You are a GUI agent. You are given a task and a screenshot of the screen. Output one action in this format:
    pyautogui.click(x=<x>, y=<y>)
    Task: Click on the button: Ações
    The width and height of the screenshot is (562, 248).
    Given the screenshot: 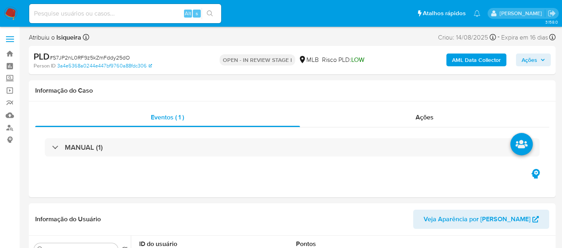 What is the action you would take?
    pyautogui.click(x=533, y=60)
    